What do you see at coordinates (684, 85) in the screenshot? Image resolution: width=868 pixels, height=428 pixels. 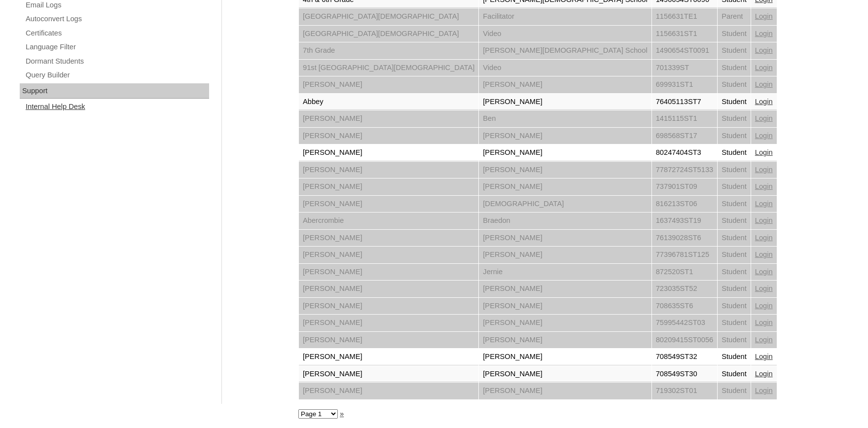 I see `td: 699931ST1` at bounding box center [684, 85].